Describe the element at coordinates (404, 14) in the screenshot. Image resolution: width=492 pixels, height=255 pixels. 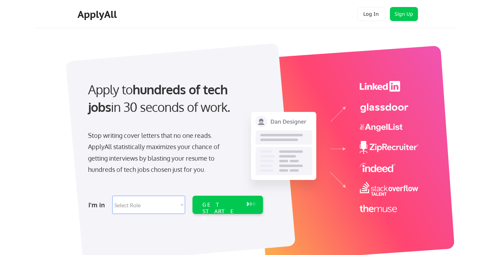
I see `button: Sign Up` at that location.